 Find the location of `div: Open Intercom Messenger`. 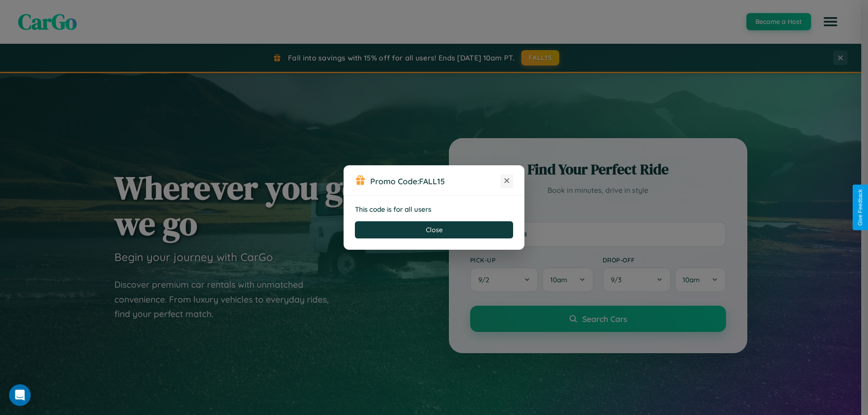

div: Open Intercom Messenger is located at coordinates (20, 395).